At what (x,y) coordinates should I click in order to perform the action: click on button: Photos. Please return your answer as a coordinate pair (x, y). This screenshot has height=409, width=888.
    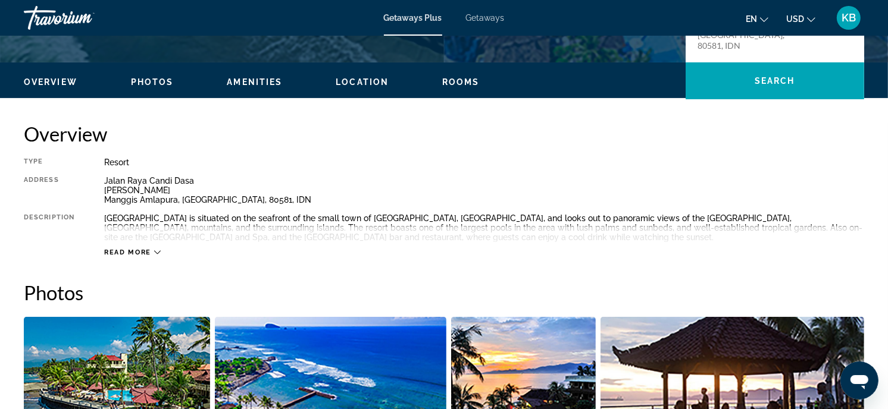
    Looking at the image, I should click on (152, 82).